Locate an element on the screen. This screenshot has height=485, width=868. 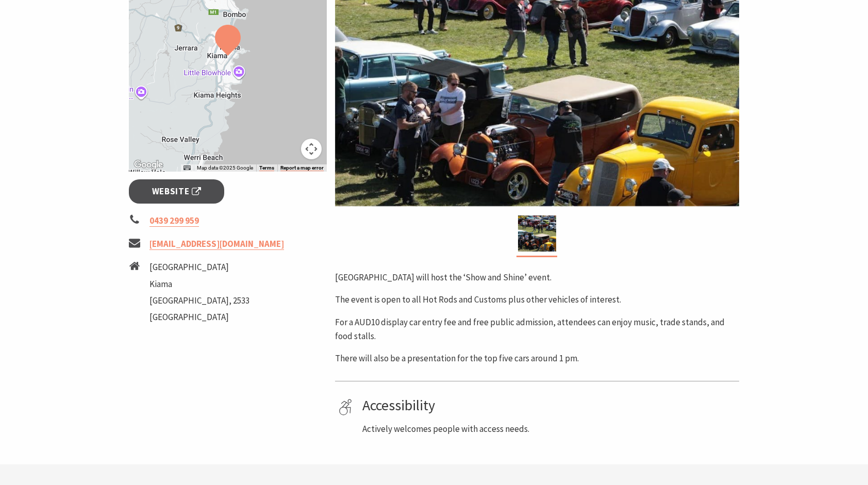
img: Hot Rod Run Kiama is located at coordinates (538, 233).